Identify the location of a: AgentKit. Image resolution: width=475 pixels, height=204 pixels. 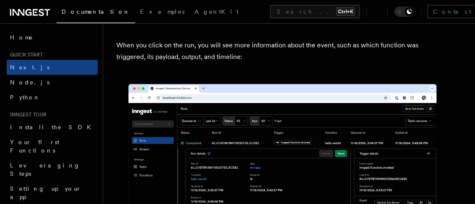
(217, 12).